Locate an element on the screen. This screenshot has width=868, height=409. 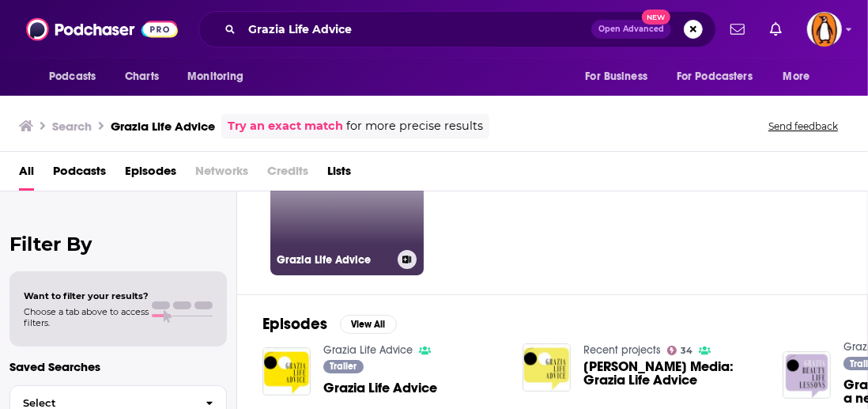
a: All is located at coordinates (26, 174).